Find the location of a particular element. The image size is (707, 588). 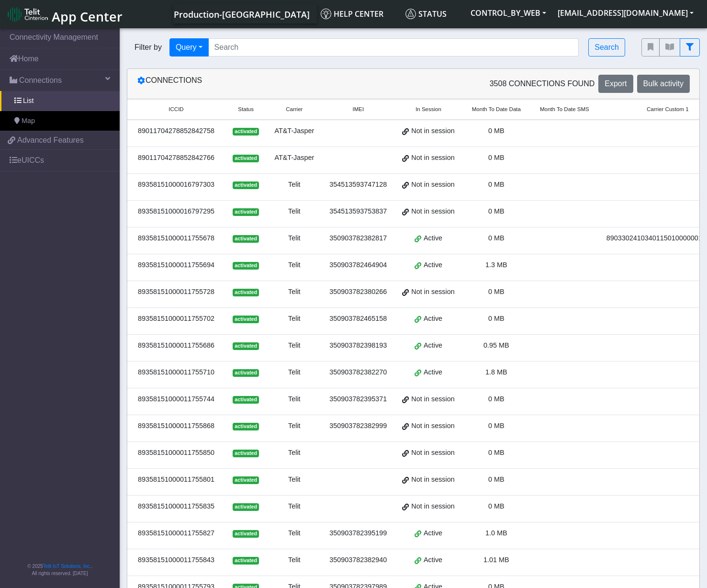

div: 89358151000011755801 is located at coordinates (176, 479).